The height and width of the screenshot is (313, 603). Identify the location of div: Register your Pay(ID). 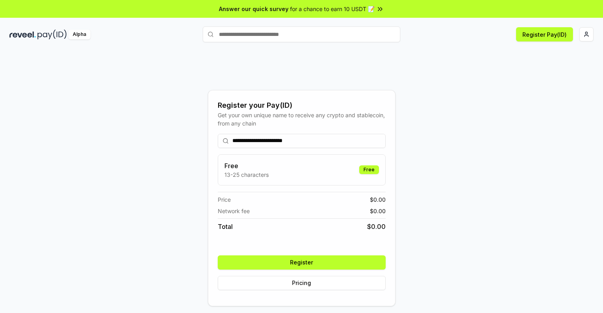
(301, 105).